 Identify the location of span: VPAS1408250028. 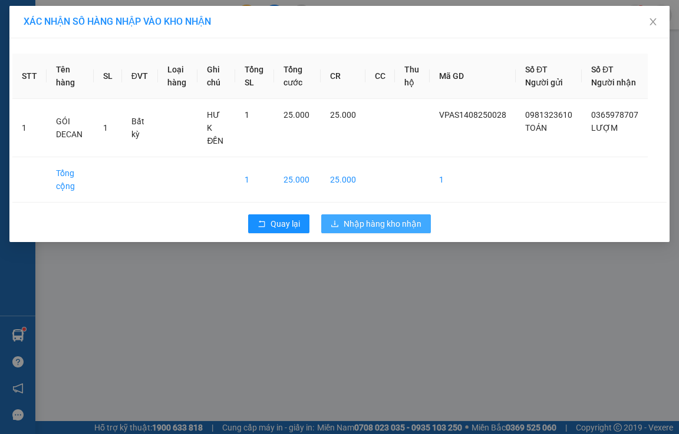
(473, 115).